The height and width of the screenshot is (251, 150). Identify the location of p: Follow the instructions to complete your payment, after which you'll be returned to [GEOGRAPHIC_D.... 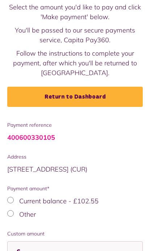
(75, 63).